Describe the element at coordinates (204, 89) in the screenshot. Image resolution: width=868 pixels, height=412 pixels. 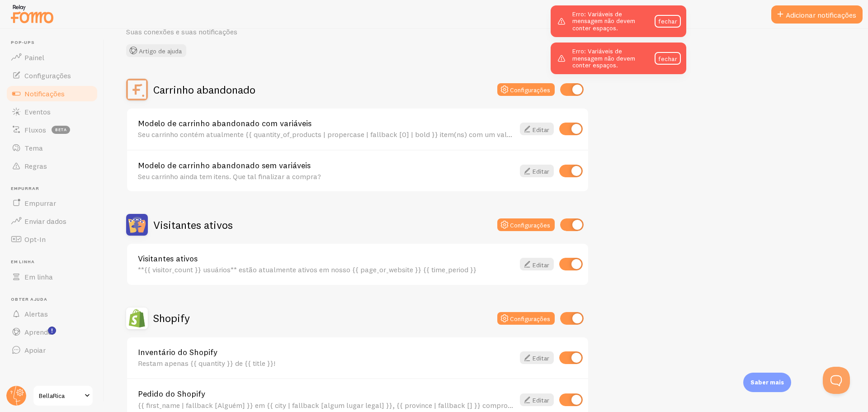
I see `font: Carrinho abandonado` at that location.